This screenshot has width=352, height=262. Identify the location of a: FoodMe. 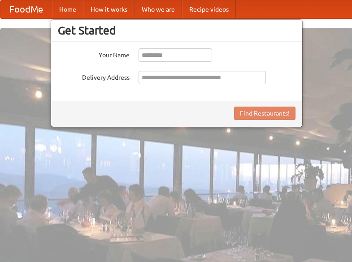
(26, 9).